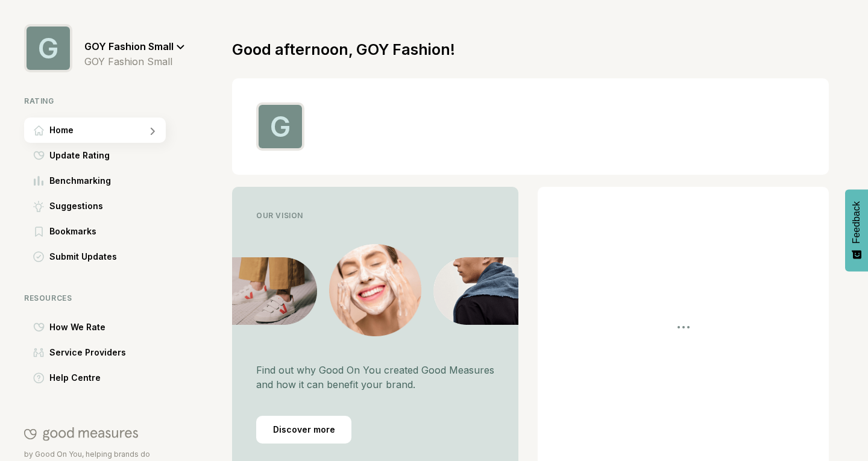  I want to click on a: Service ProvidersService Providers, so click(105, 353).